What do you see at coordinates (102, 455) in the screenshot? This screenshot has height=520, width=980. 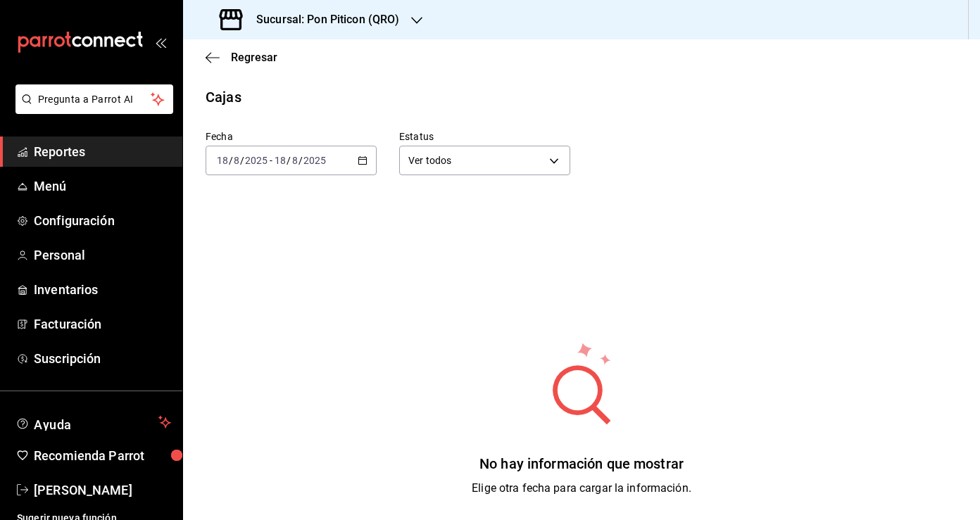 I see `span: Recomienda Parrot` at bounding box center [102, 455].